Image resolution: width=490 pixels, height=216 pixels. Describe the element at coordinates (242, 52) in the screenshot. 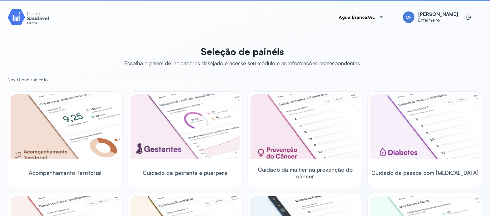

I see `p: Seleção de painéis` at that location.